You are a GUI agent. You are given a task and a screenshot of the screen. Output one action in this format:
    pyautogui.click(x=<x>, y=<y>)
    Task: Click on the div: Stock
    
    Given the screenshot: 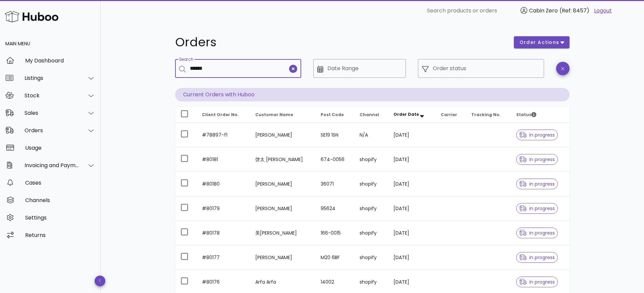 What is the action you would take?
    pyautogui.click(x=52, y=96)
    